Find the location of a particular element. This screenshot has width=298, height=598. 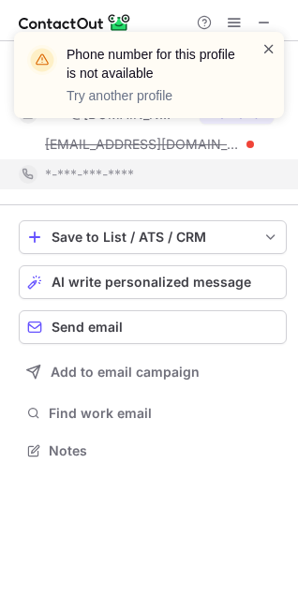

p: Try another profile is located at coordinates (153, 96).